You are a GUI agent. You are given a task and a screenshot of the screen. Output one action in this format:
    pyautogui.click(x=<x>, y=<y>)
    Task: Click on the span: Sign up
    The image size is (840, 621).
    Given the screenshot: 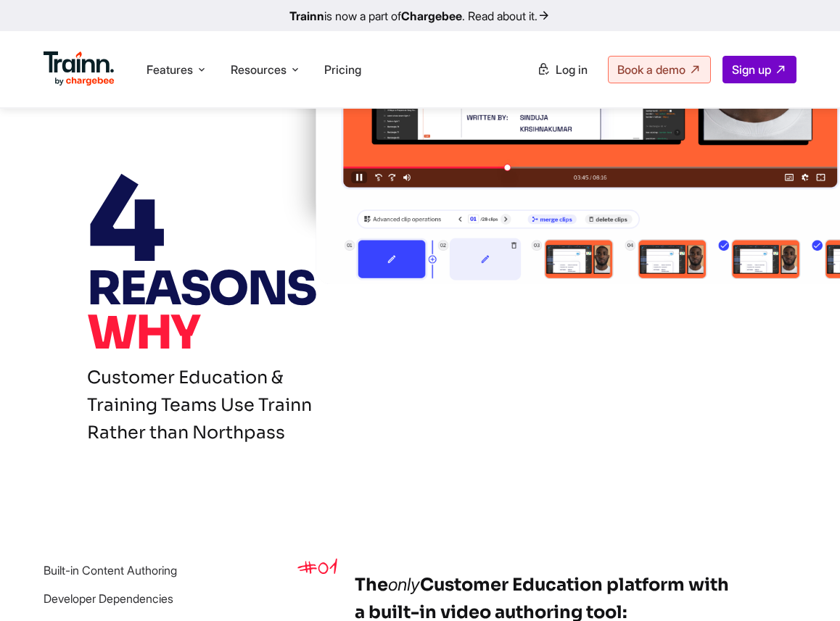 What is the action you would take?
    pyautogui.click(x=752, y=70)
    